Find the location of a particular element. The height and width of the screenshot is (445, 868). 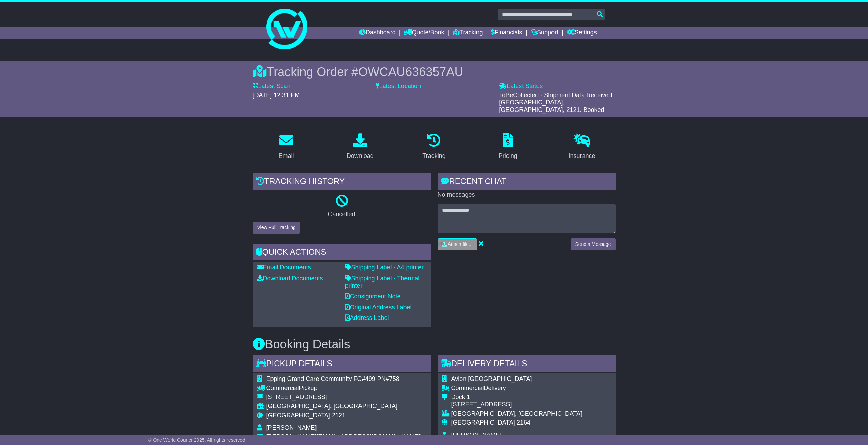

button: View Full Tracking is located at coordinates (276, 228).